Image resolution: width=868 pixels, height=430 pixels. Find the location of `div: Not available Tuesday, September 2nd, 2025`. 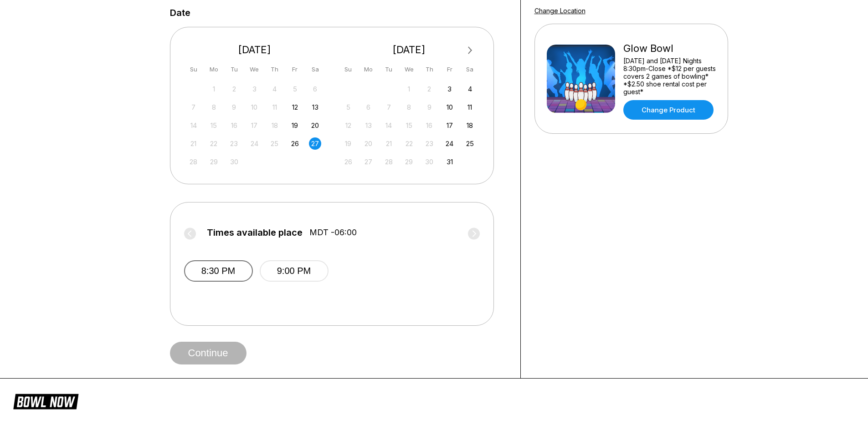

div: Not available Tuesday, September 2nd, 2025 is located at coordinates (234, 89).